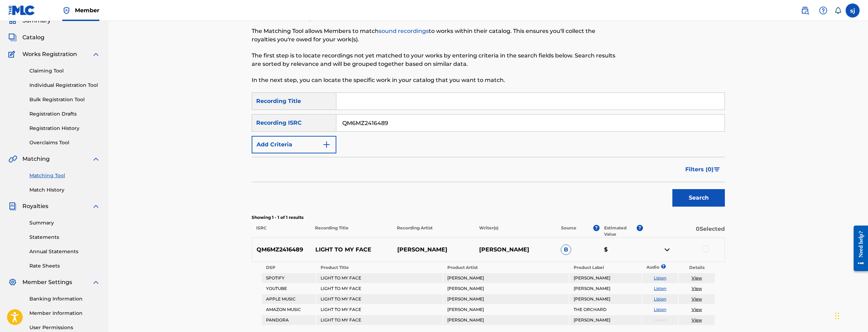 Image resolution: width=868 pixels, height=332 pixels. What do you see at coordinates (13, 37) in the screenshot?
I see `img: Catalog` at bounding box center [13, 37].